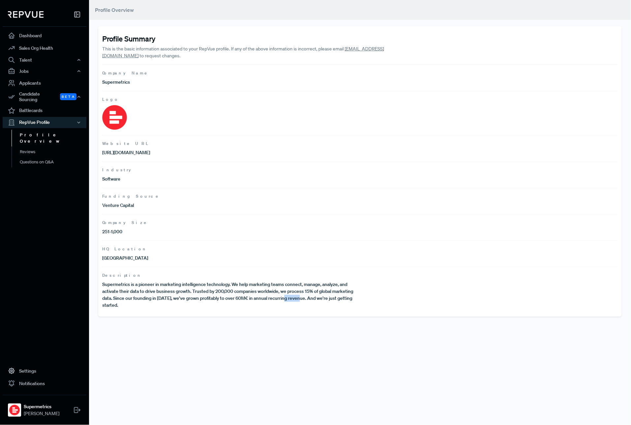  What do you see at coordinates (360, 197) in the screenshot?
I see `span: Funding Source` at bounding box center [360, 197].